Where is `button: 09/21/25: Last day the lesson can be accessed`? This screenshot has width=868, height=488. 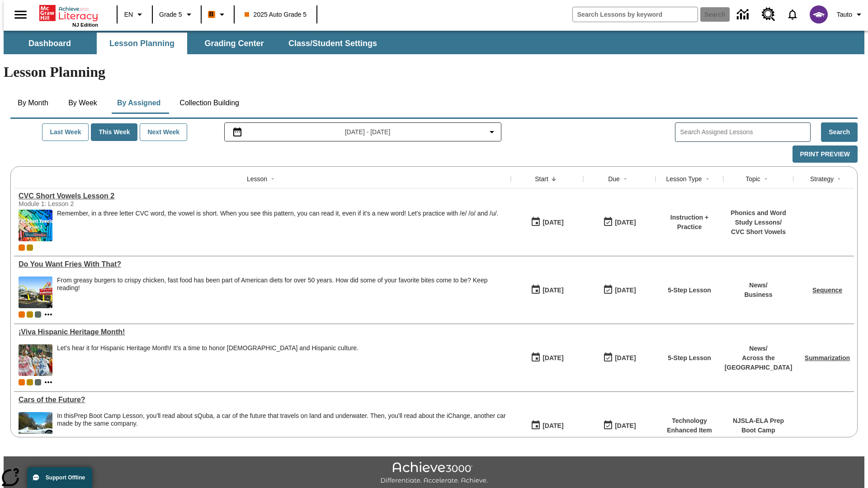
button: 09/21/25: Last day the lesson can be accessed is located at coordinates (619, 358).